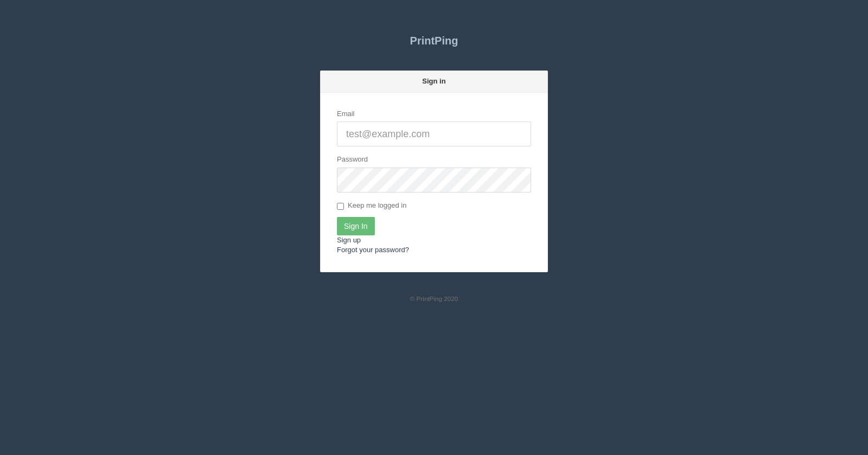  I want to click on input: Sign In, so click(356, 226).